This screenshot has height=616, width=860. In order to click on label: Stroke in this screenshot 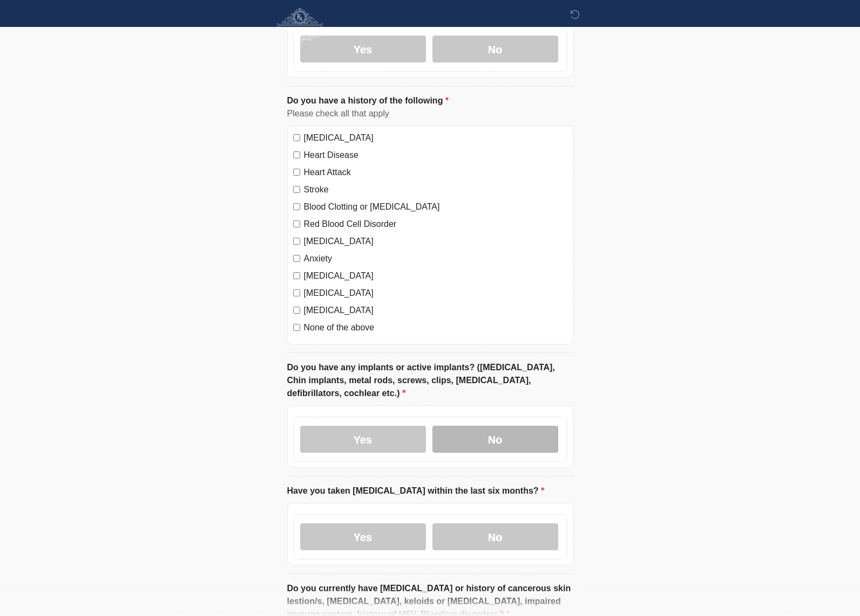, I will do `click(436, 190)`.